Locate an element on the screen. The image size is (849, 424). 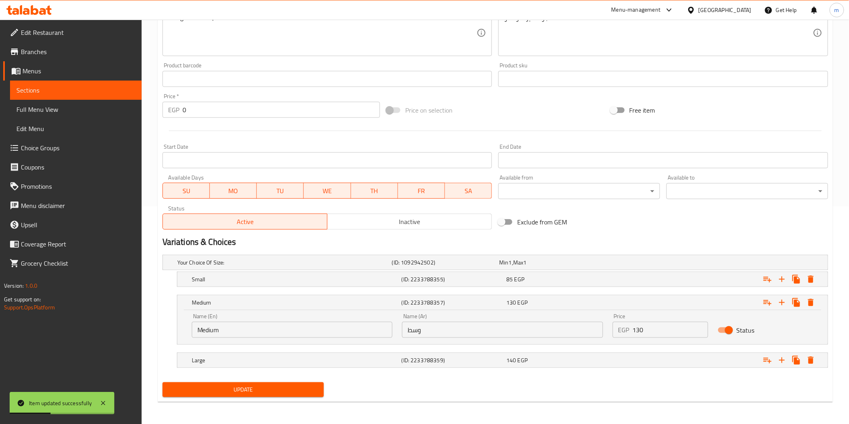
a: Menus is located at coordinates (72, 71).